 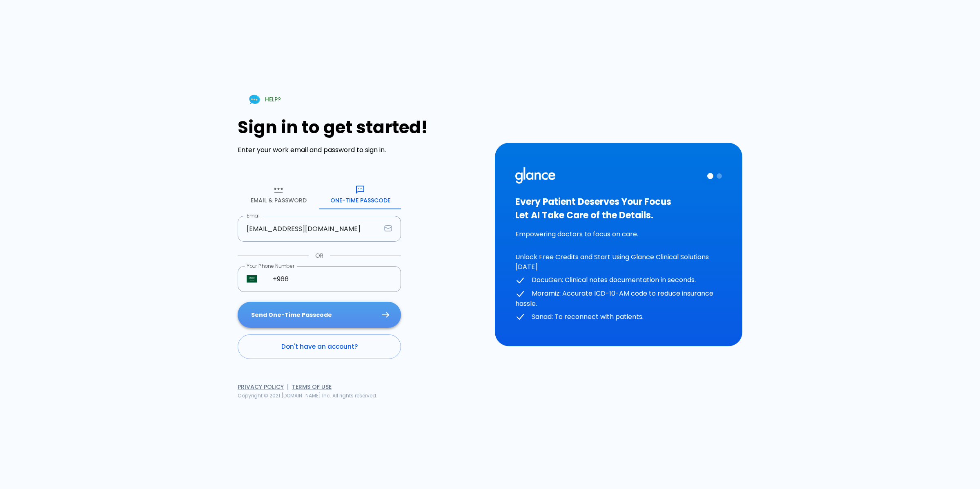 What do you see at coordinates (261, 386) in the screenshot?
I see `a: Privacy Policy` at bounding box center [261, 386].